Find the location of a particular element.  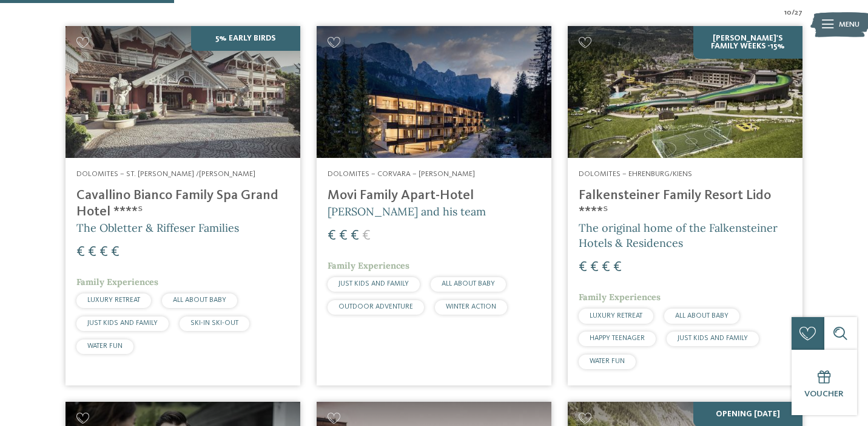

span: HAPPY TEENAGER is located at coordinates (617, 339).